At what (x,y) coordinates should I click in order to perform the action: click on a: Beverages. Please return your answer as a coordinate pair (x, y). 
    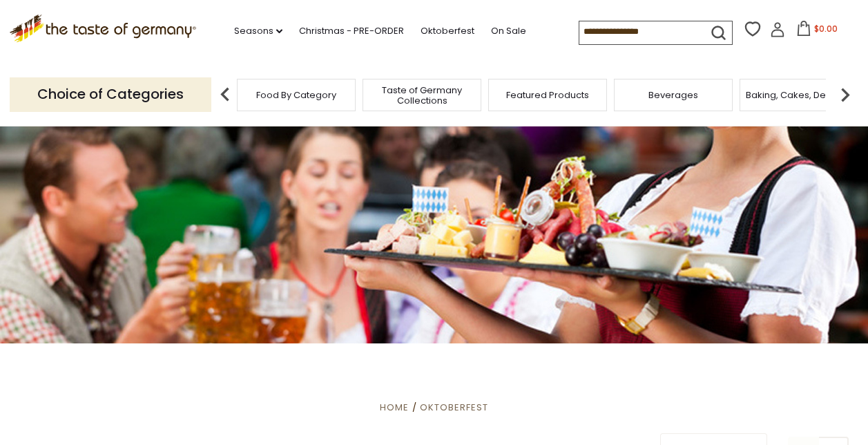
    Looking at the image, I should click on (673, 94).